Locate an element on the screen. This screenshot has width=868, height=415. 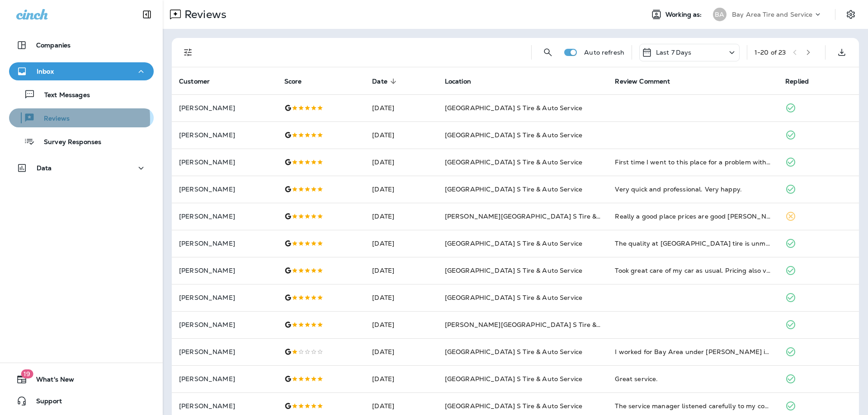
p: Auto refresh is located at coordinates (604, 52).